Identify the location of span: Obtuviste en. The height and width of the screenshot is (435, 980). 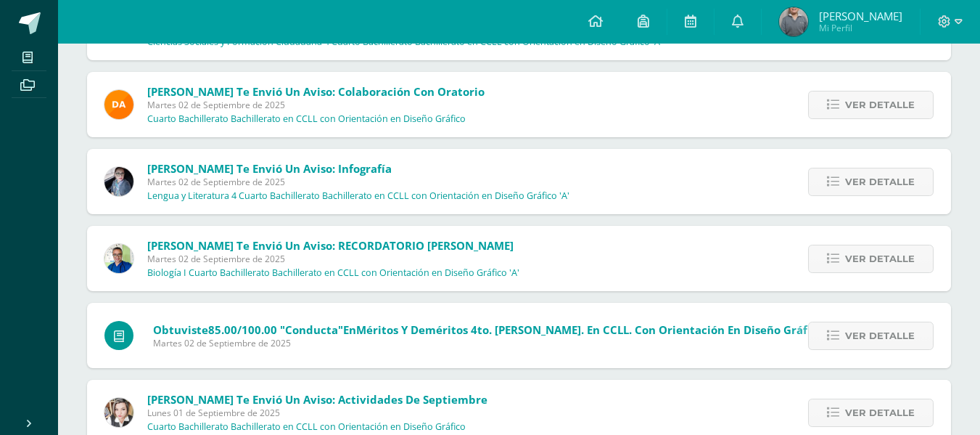
(517, 330).